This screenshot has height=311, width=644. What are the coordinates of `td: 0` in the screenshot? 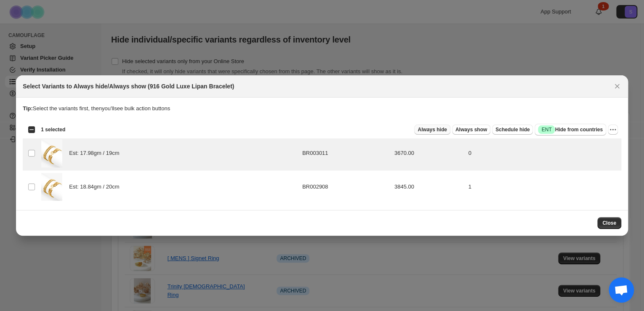 It's located at (543, 154).